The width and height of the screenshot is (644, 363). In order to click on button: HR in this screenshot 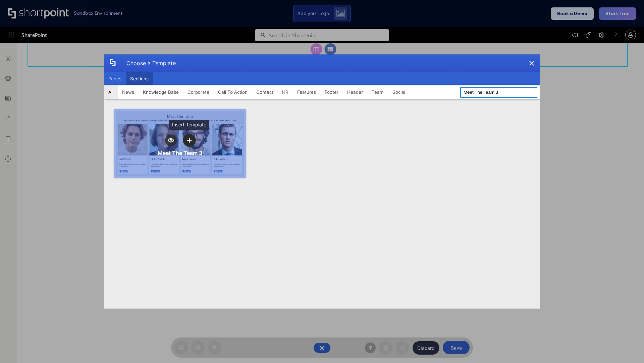, I will do `click(285, 92)`.